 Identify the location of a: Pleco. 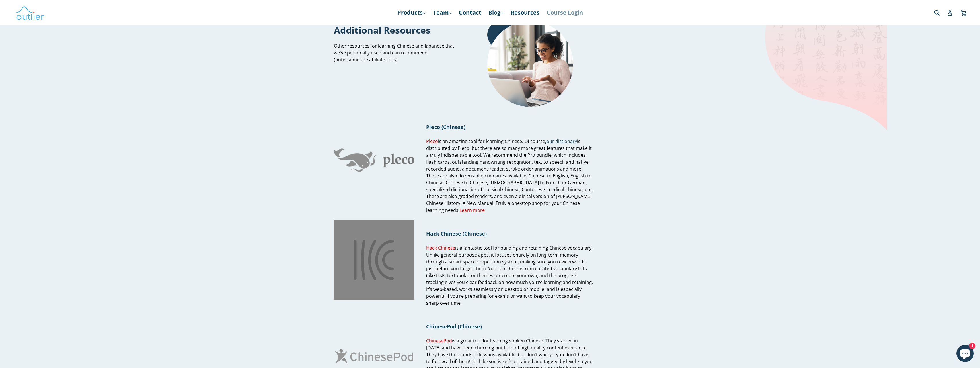
(432, 141).